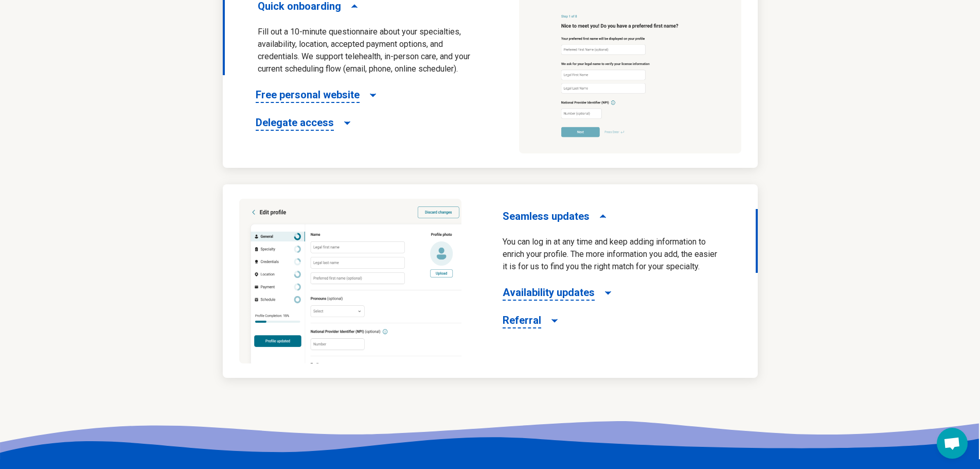  I want to click on p: Fill out a 10-minute questionnaire about your specialties, availability, location, accepted payme..., so click(368, 51).